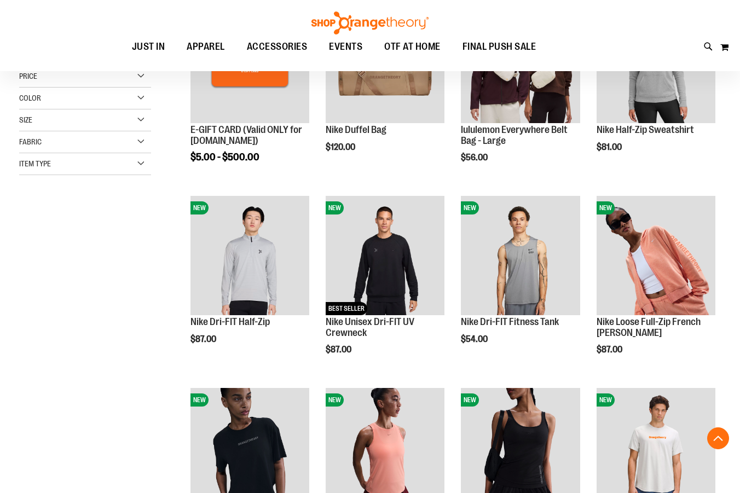  What do you see at coordinates (230, 322) in the screenshot?
I see `a: Nike Dri-FIT Half-Zip` at bounding box center [230, 322].